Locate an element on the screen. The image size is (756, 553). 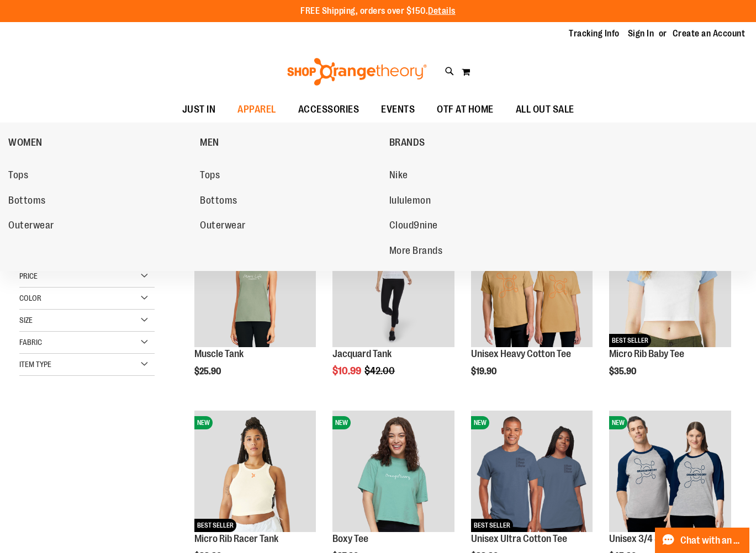
span: BRANDS is located at coordinates (407, 144).